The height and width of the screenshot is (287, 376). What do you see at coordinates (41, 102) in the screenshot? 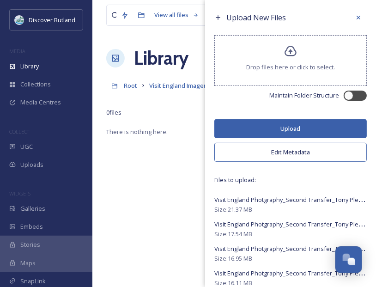
I see `span: Media Centres` at bounding box center [41, 102].